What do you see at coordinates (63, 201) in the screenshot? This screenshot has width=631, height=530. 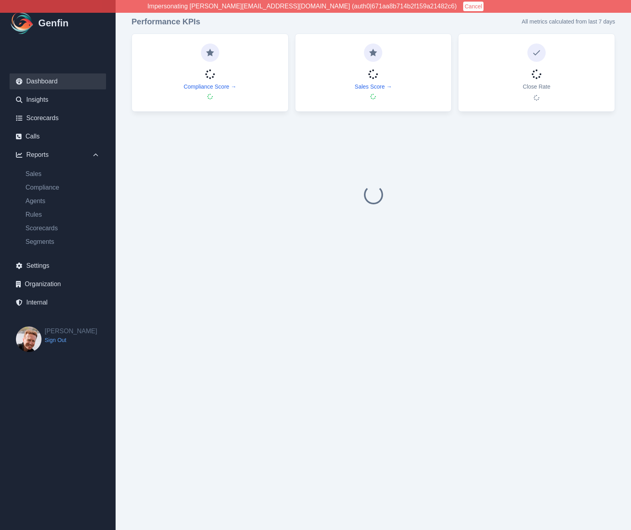 I see `a: Agents` at bounding box center [63, 201].